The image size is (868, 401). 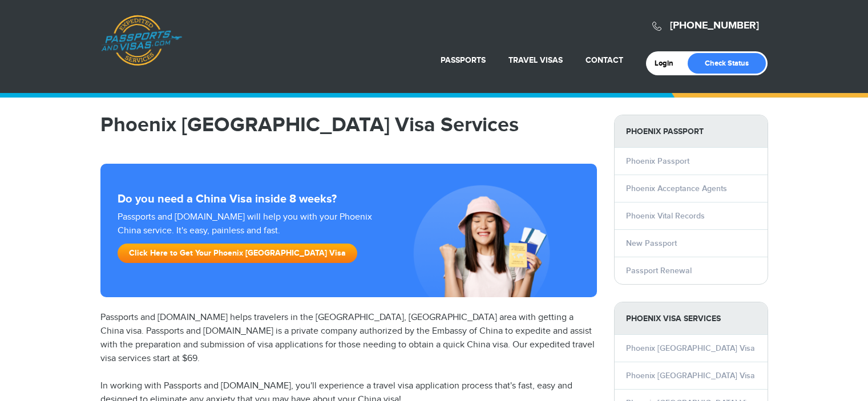 What do you see at coordinates (604, 60) in the screenshot?
I see `a: Contact` at bounding box center [604, 60].